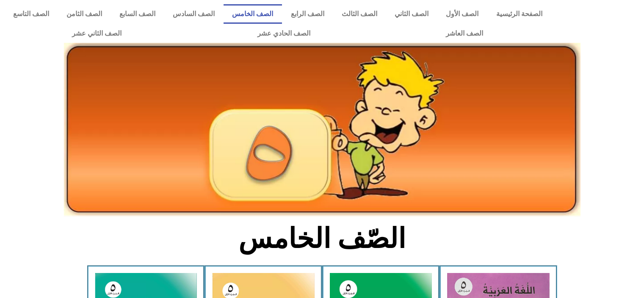 The image size is (644, 298). I want to click on a: الصف الثاني, so click(411, 14).